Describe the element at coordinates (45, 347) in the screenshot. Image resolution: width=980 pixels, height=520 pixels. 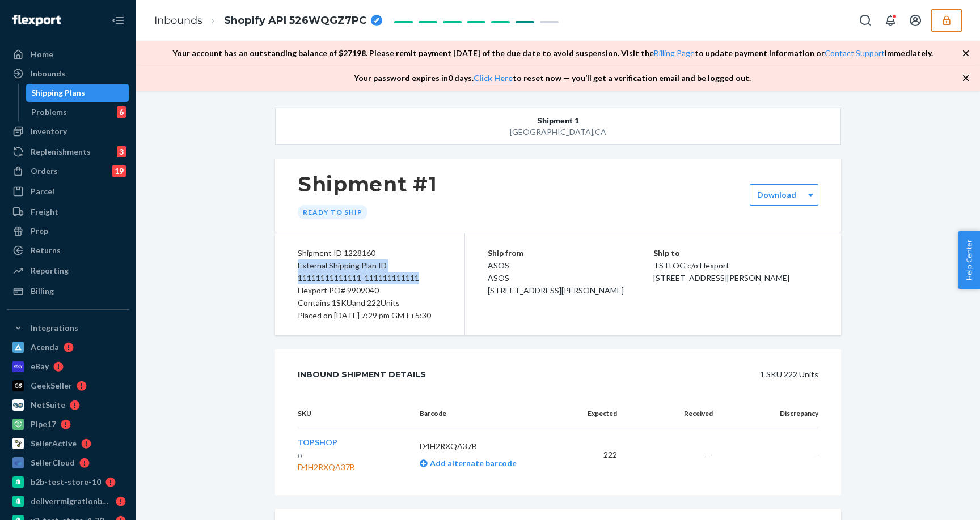
I see `div: Acenda` at that location.